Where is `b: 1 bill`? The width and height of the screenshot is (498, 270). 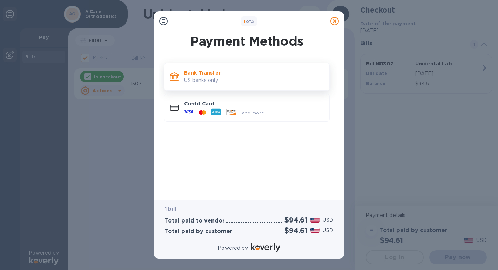
b: 1 bill is located at coordinates (171, 208).